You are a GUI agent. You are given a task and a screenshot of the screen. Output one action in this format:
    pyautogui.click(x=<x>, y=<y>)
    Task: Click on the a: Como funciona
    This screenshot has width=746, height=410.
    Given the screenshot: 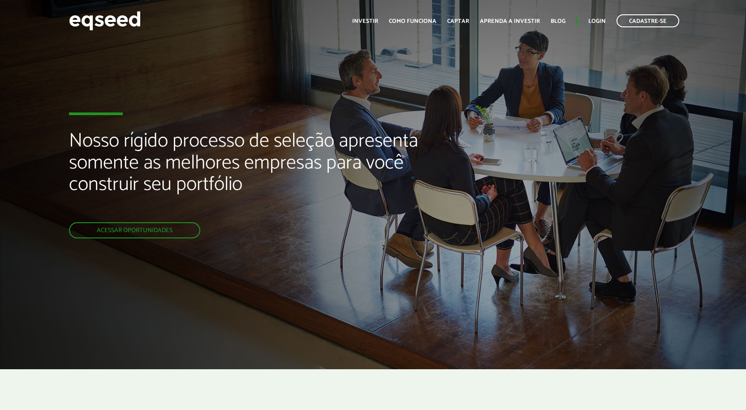 What is the action you would take?
    pyautogui.click(x=412, y=21)
    